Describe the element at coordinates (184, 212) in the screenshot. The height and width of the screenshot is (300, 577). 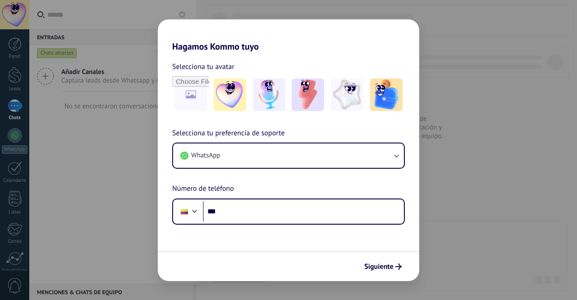
I see `div: Colombia: + 57` at that location.